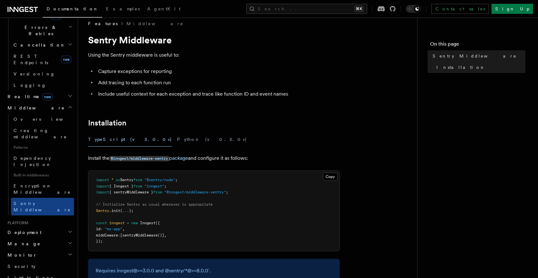 The image size is (538, 278). What do you see at coordinates (43, 148) in the screenshot?
I see `span: Patterns` at bounding box center [43, 148].